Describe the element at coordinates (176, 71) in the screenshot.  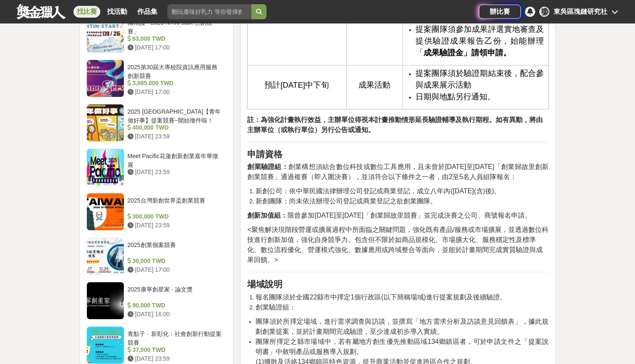
I see `div: 2025第30屆大專校院資訊應用服務創新競賽` at that location.